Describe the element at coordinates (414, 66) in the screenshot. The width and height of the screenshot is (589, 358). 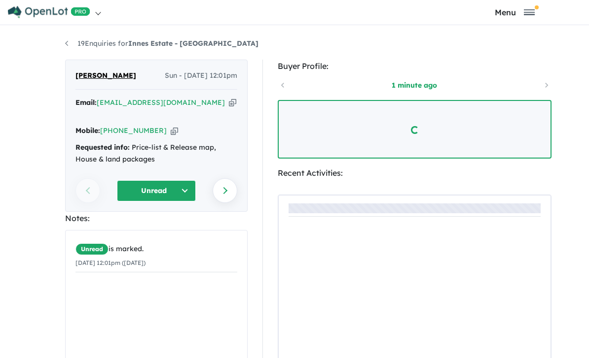
I see `div: Buyer Profile:` at that location.